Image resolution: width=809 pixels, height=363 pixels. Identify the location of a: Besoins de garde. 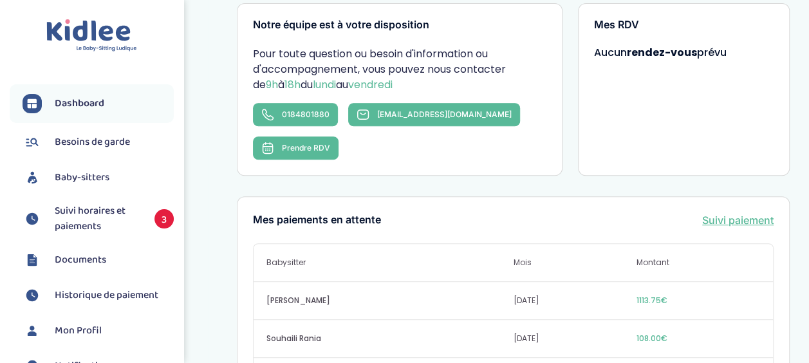
(98, 142).